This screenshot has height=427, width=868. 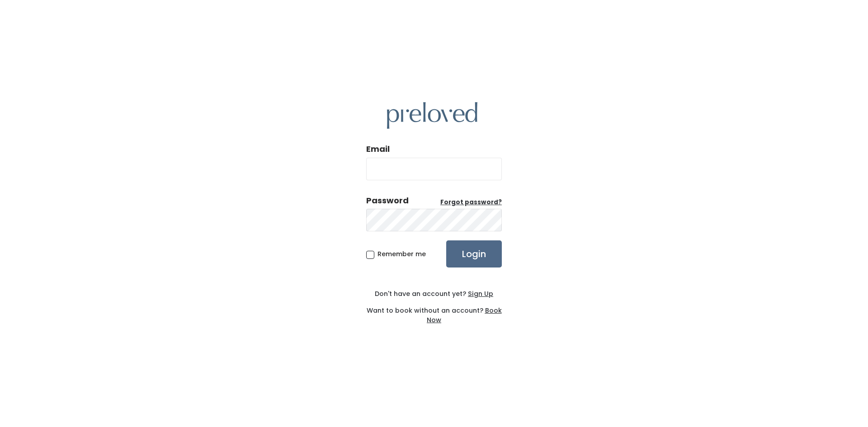 What do you see at coordinates (471, 202) in the screenshot?
I see `u: Forgot password?` at bounding box center [471, 202].